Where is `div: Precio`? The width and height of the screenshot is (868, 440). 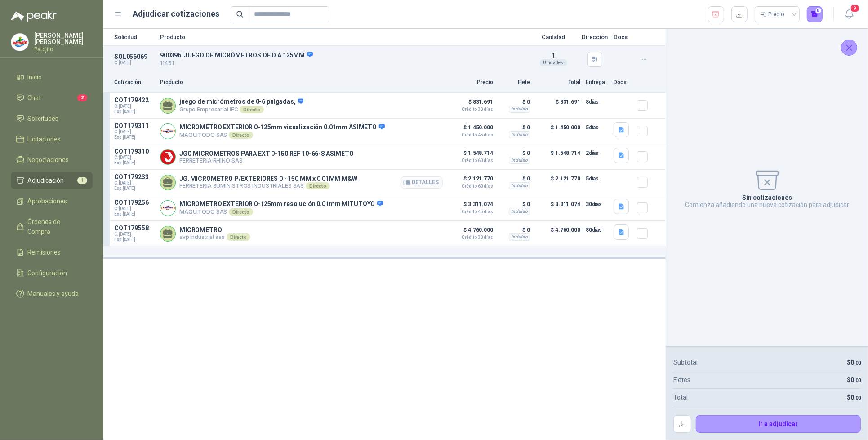
div: Precio is located at coordinates (773, 15).